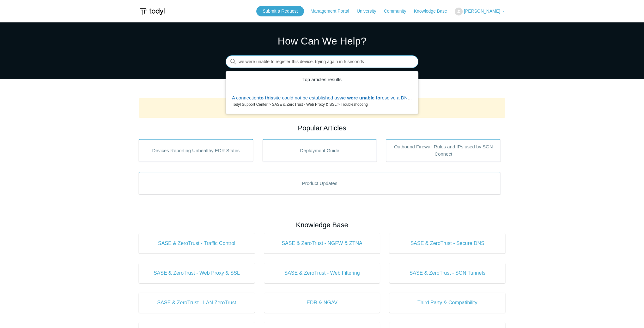  I want to click on em: unable, so click(367, 98).